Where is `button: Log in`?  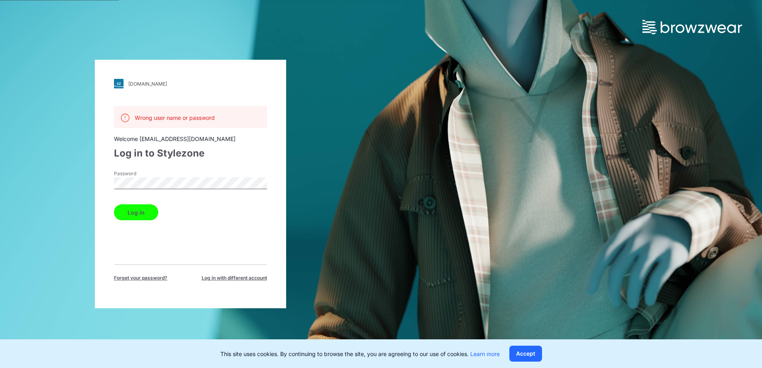
button: Log in is located at coordinates (136, 213).